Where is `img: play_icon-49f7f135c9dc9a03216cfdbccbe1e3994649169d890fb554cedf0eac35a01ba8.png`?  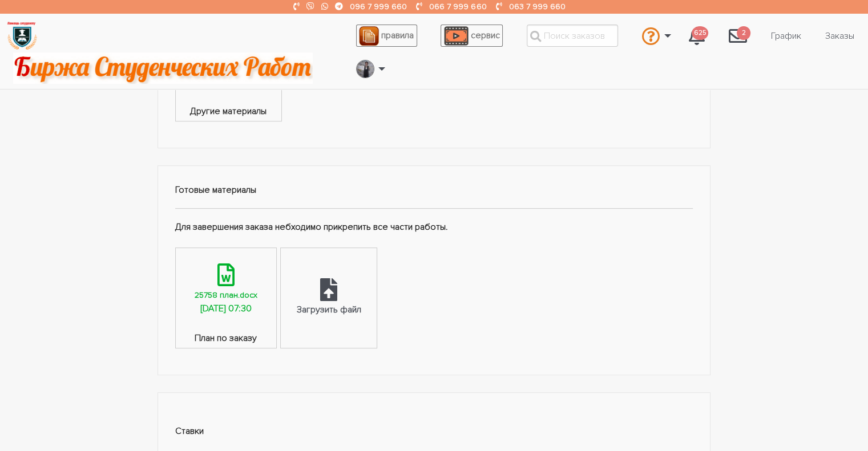 img: play_icon-49f7f135c9dc9a03216cfdbccbe1e3994649169d890fb554cedf0eac35a01ba8.png is located at coordinates (456, 36).